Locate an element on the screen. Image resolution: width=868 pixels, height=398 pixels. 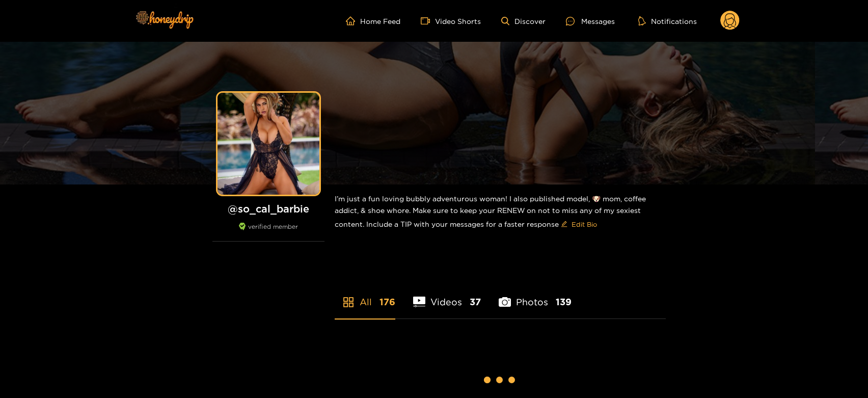
span: 176 is located at coordinates (387, 302).